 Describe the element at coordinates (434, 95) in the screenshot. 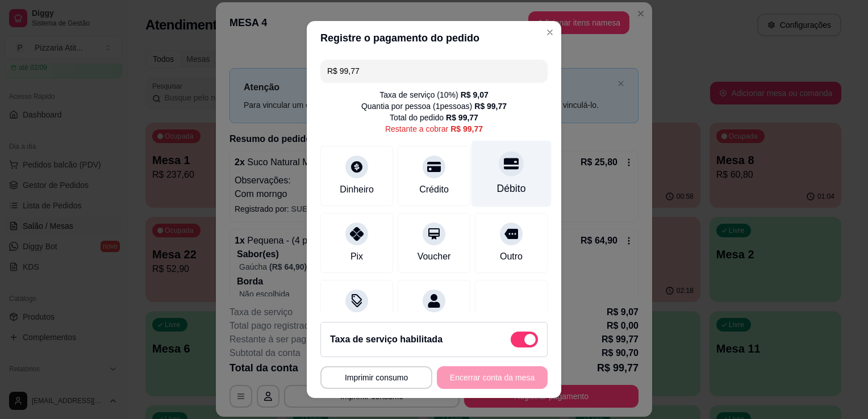

I see `div: Taxa de serviço ( 10 %)` at that location.